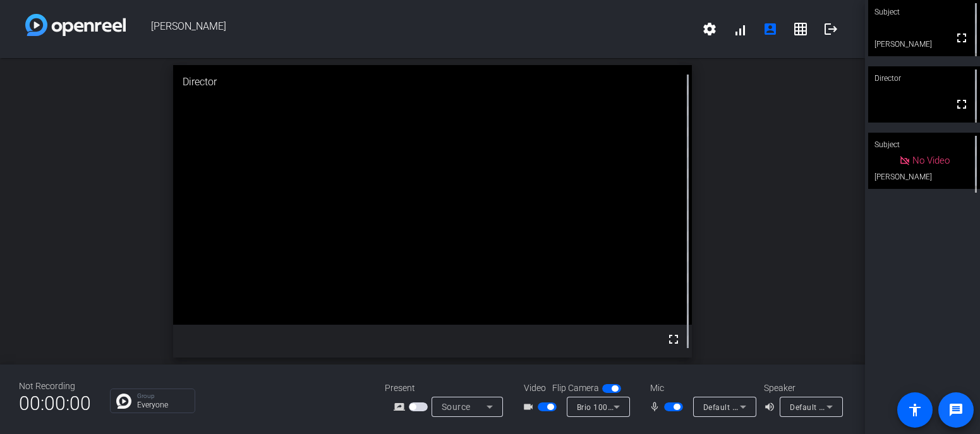 The image size is (980, 434). I want to click on mat-icon: grid_on, so click(801, 29).